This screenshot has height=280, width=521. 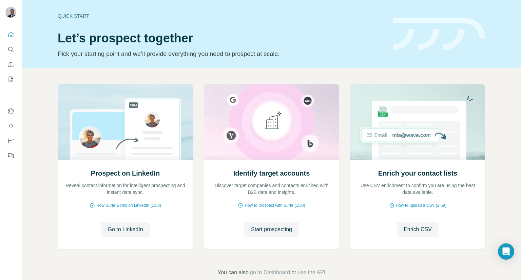 I want to click on span: Go to LinkedIn, so click(x=125, y=230).